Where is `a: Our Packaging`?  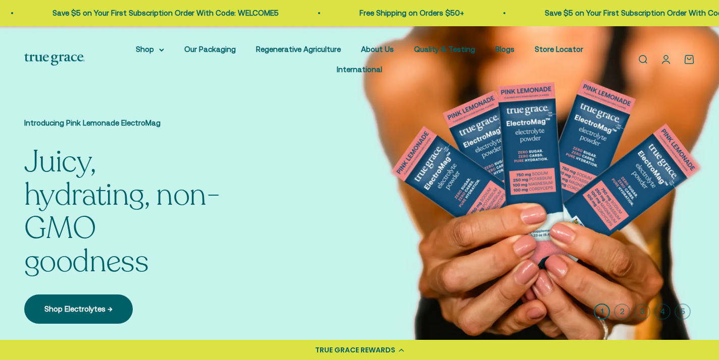
a: Our Packaging is located at coordinates (210, 49).